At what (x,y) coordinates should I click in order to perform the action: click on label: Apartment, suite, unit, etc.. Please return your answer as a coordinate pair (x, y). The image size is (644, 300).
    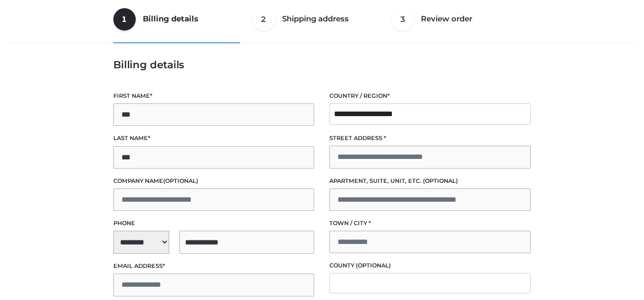
    Looking at the image, I should click on (430, 181).